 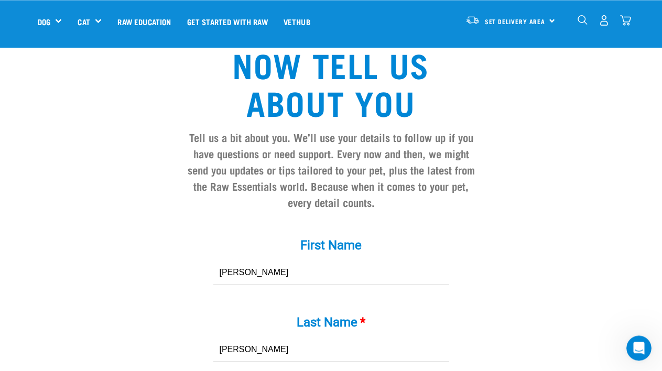 I want to click on h4: Tell us a bit about you. We’ll use your details to follow up if you have questions or need suppor..., so click(x=331, y=170).